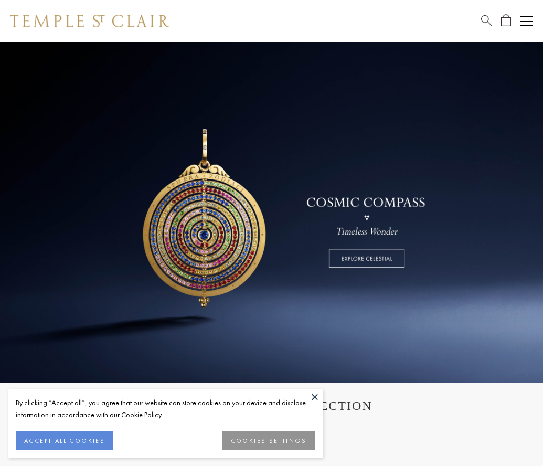  Describe the element at coordinates (90, 21) in the screenshot. I see `img: Temple St. Clair` at that location.